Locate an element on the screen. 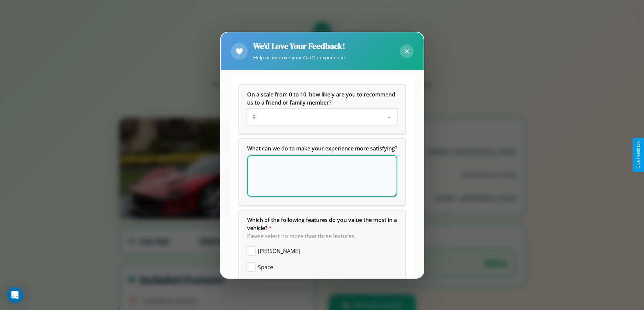 Image resolution: width=644 pixels, height=310 pixels. h2: We'd Love Your Feedback! is located at coordinates (299, 46).